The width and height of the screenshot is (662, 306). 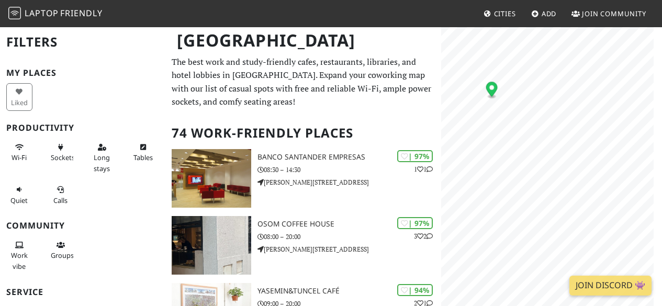 What do you see at coordinates (549, 14) in the screenshot?
I see `span: Add` at bounding box center [549, 14].